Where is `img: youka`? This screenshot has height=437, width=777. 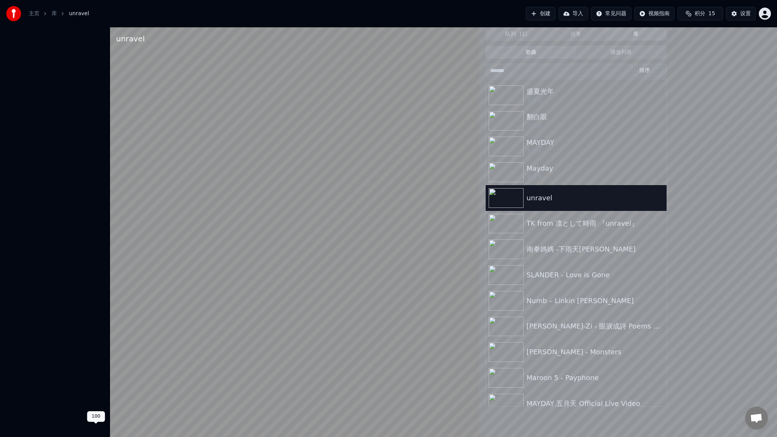
img: youka is located at coordinates (14, 14).